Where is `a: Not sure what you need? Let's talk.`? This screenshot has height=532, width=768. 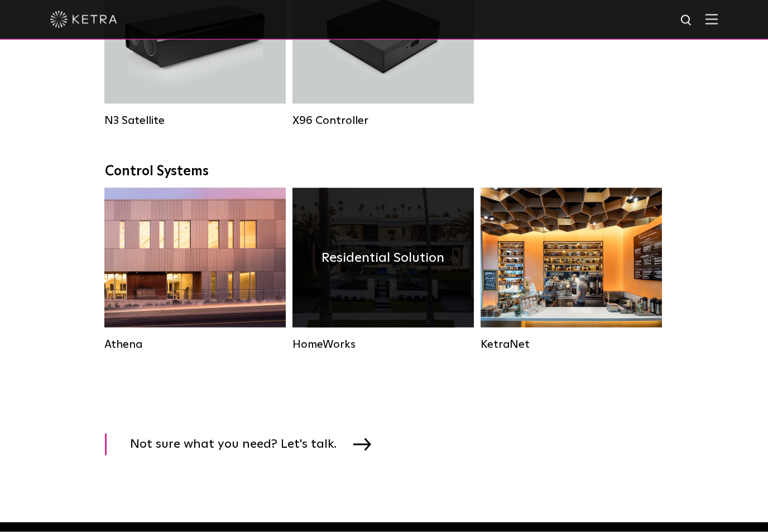
a: Not sure what you need? Let's talk. is located at coordinates (245, 445).